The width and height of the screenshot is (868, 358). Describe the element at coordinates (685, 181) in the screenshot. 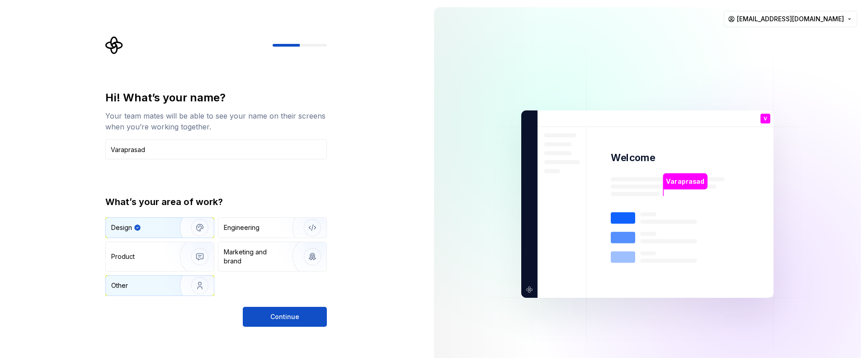

I see `p: Varaprasad` at that location.